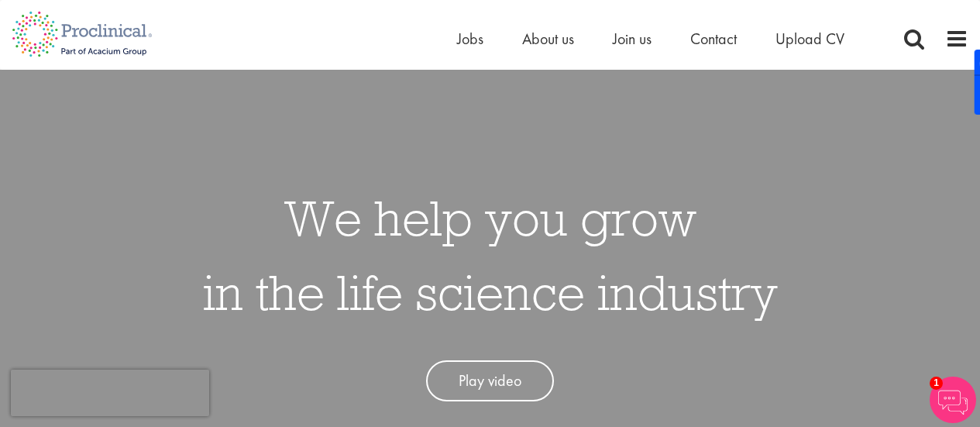 This screenshot has width=980, height=427. What do you see at coordinates (936, 383) in the screenshot?
I see `span: 1` at bounding box center [936, 383].